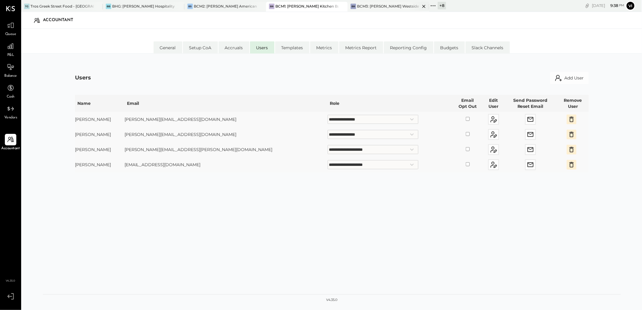 This screenshot has height=310, width=642. I want to click on div: copy link, so click(587, 5).